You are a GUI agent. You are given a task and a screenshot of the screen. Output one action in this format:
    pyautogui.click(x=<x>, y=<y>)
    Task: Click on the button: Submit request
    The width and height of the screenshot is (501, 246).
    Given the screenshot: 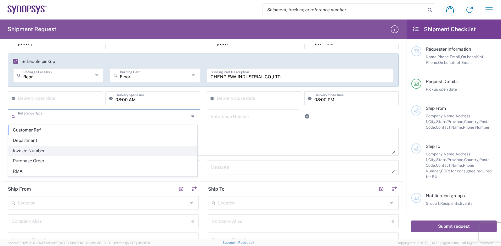 What is the action you would take?
    pyautogui.click(x=454, y=226)
    